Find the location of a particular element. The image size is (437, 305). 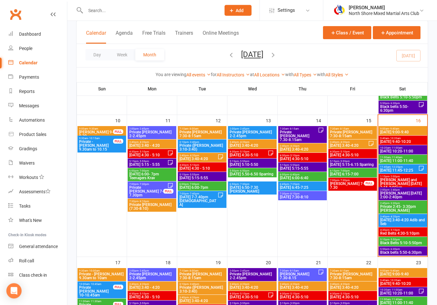

button: Online Meetings is located at coordinates (221, 37).